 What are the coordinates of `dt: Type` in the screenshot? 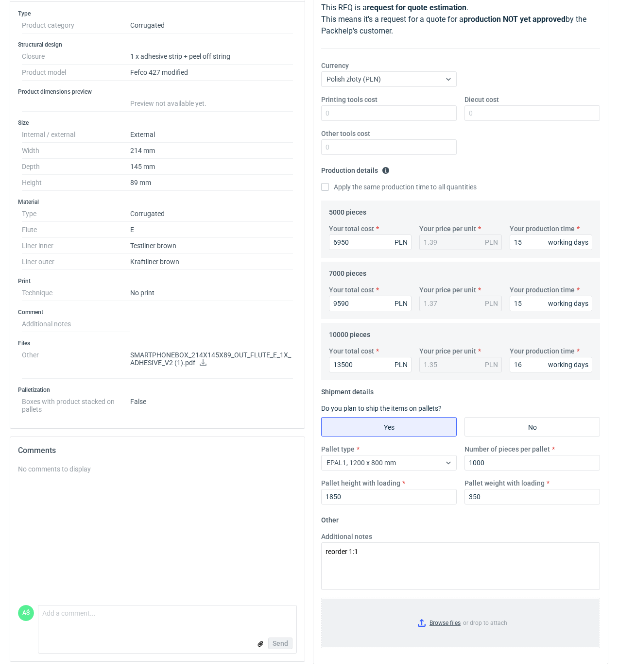 It's located at (75, 214).